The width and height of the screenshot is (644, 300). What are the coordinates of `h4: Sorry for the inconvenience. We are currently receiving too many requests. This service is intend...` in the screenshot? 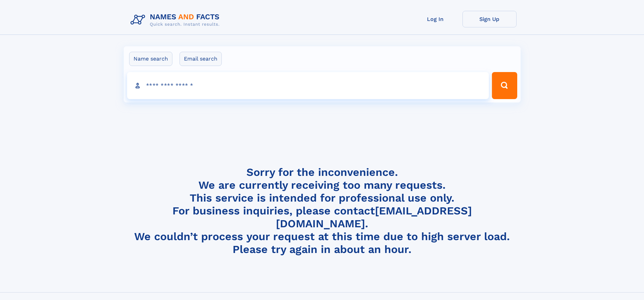 It's located at (322, 210).